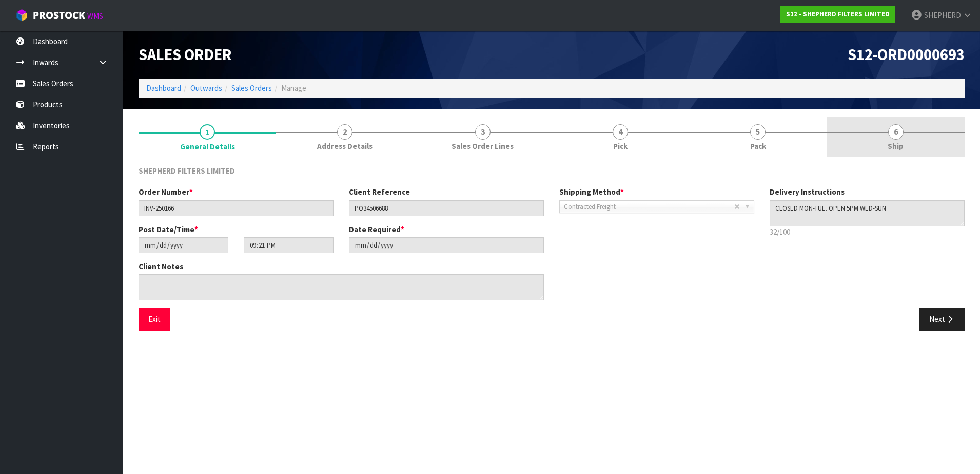 The image size is (980, 474). What do you see at coordinates (942, 319) in the screenshot?
I see `button: Next` at bounding box center [942, 319].